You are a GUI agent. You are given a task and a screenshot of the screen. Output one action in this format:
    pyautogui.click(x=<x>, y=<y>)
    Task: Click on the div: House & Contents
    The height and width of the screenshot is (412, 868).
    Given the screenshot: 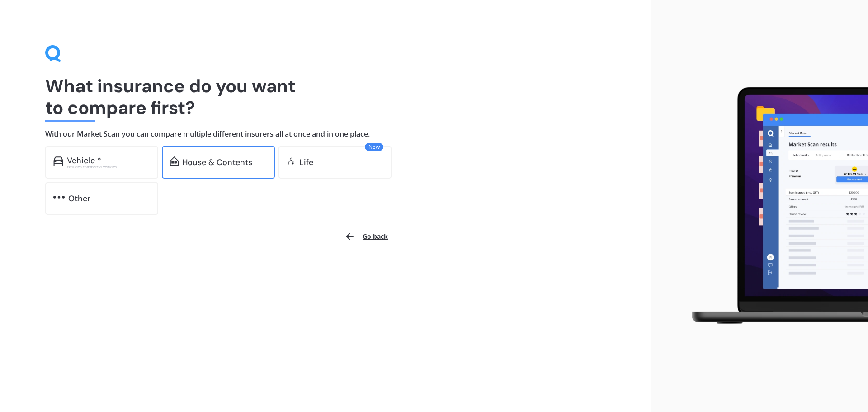 What is the action you would take?
    pyautogui.click(x=217, y=162)
    